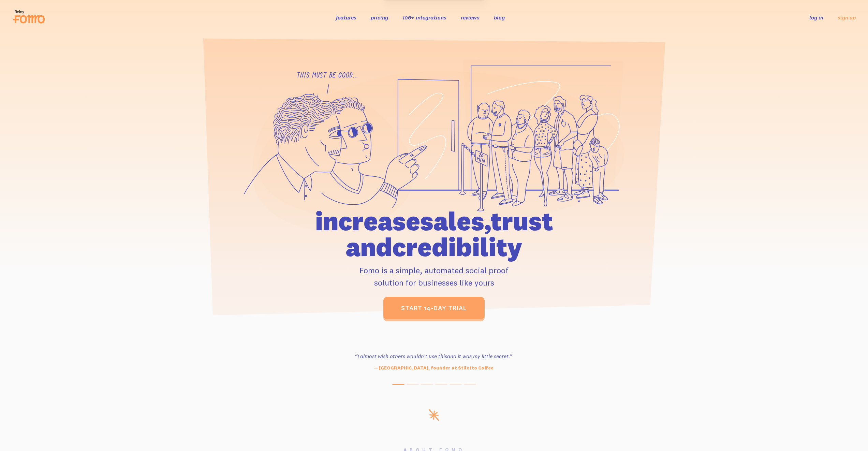  What do you see at coordinates (434, 276) in the screenshot?
I see `p: Fomo is a simple, automated social proof solution for businesses like yours` at bounding box center [434, 276].